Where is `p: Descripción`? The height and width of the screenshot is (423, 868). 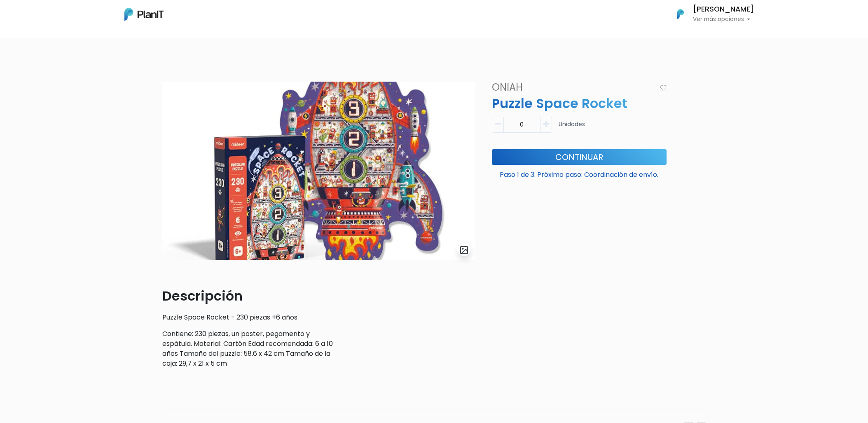 p: Descripción is located at coordinates (319, 296).